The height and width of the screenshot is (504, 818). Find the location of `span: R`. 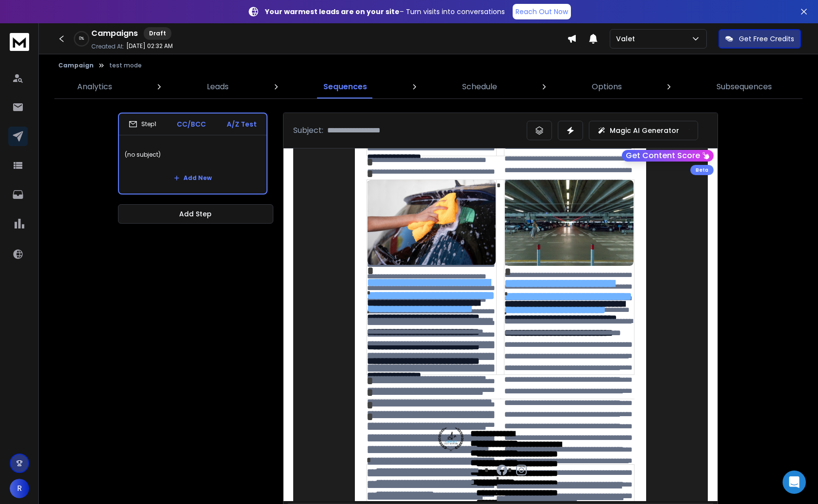

span: R is located at coordinates (20, 489).